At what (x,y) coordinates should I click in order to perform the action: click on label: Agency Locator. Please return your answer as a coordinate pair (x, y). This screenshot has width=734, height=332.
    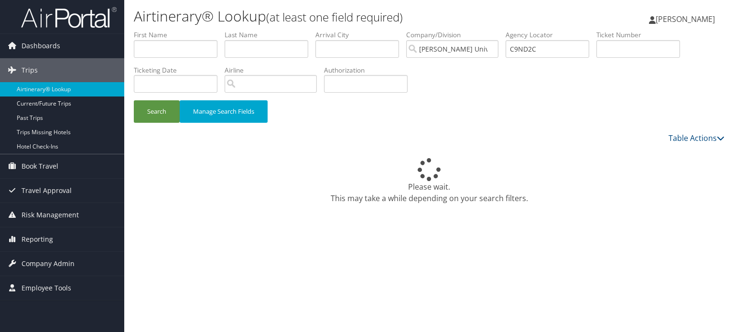
    Looking at the image, I should click on (551, 35).